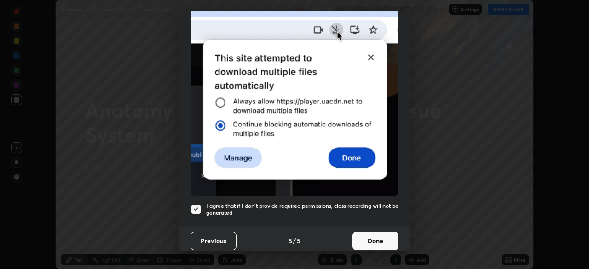 The height and width of the screenshot is (269, 589). Describe the element at coordinates (302, 209) in the screenshot. I see `h5: I agree that if I don't provide required permissions, class recording will not be generated` at that location.